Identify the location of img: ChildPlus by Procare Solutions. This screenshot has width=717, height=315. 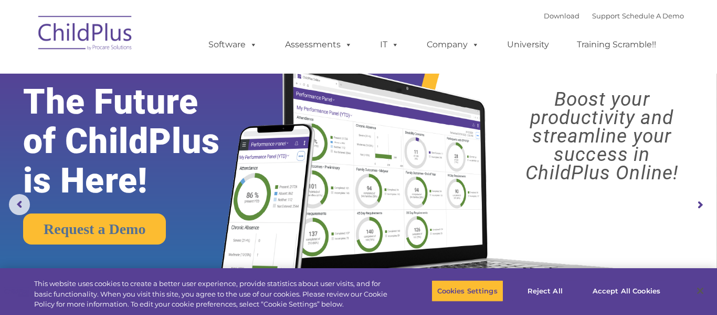
(86, 35).